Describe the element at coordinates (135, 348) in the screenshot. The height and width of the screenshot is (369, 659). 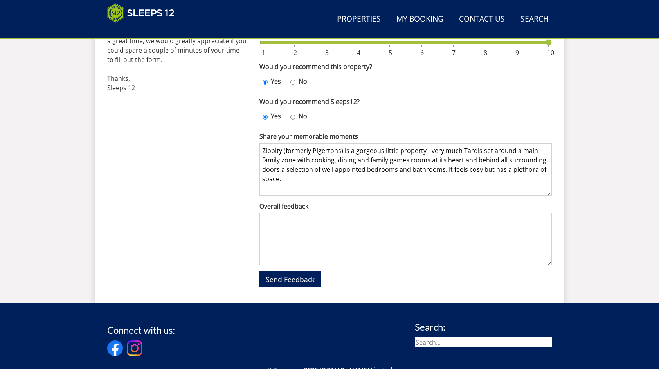
I see `img: Instagram` at that location.